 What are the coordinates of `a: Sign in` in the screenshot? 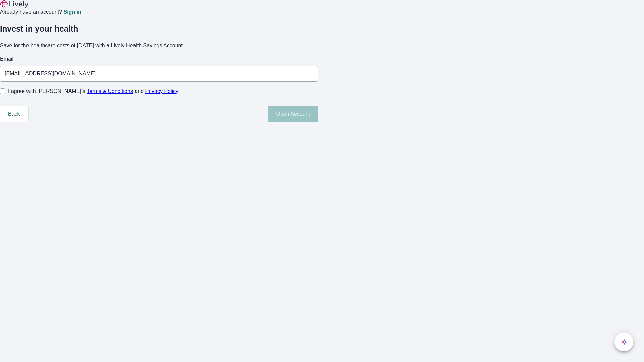 It's located at (72, 12).